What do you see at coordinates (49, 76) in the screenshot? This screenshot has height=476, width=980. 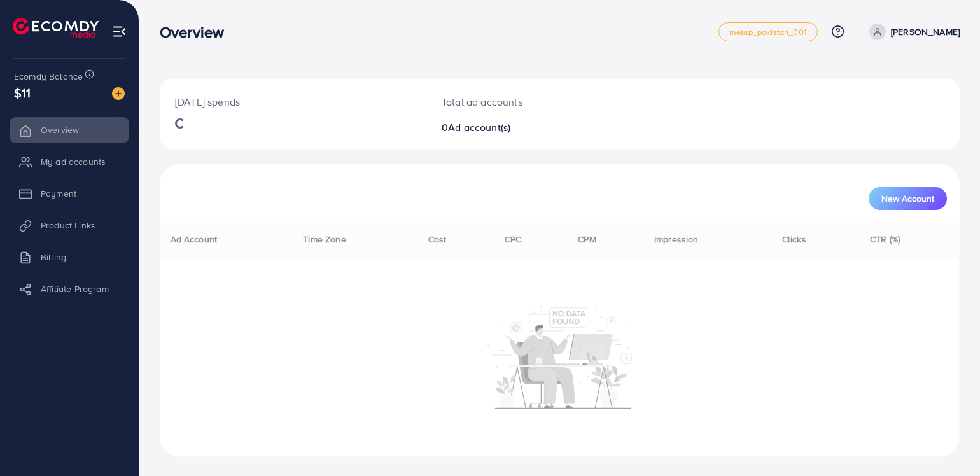 I see `span: Ecomdy Balance` at bounding box center [49, 76].